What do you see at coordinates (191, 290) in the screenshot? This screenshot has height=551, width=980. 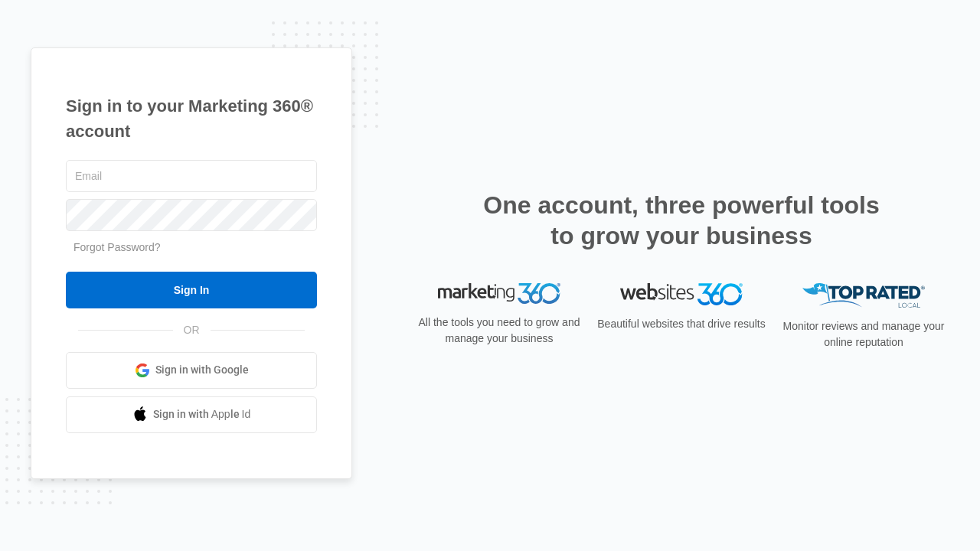 I see `input: Sign In` at bounding box center [191, 290].